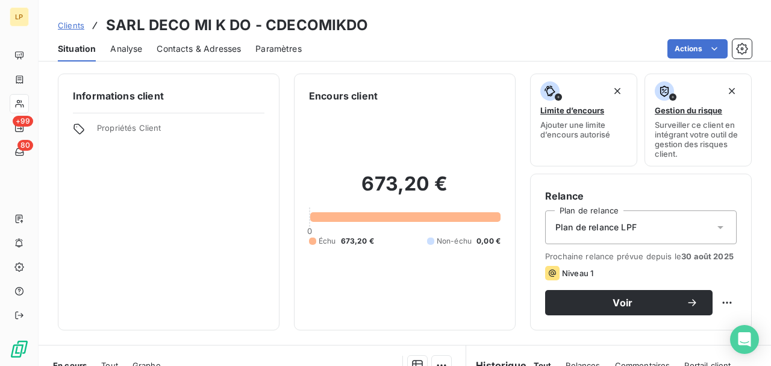  Describe the element at coordinates (76, 49) in the screenshot. I see `span: Situation` at that location.